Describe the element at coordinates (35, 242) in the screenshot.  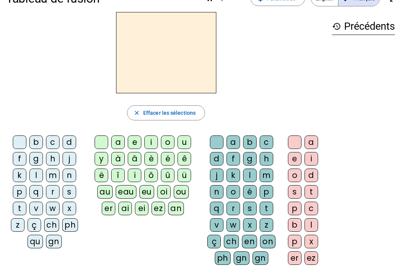
I see `div: qu` at that location.